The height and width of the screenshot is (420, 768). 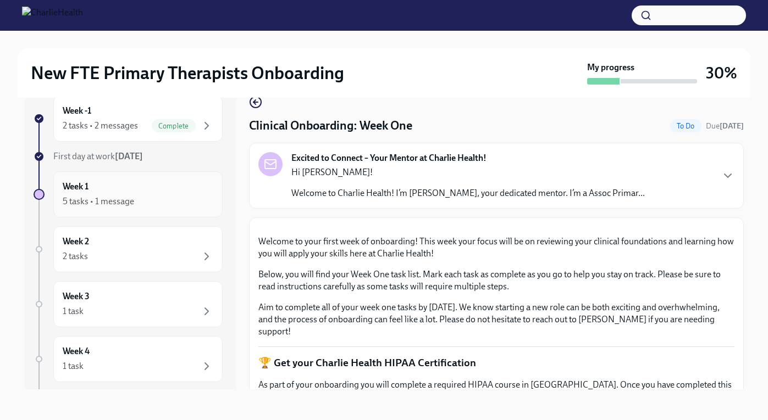 I want to click on a: Week -12 tasks • 2 messagesComplete, so click(x=128, y=119).